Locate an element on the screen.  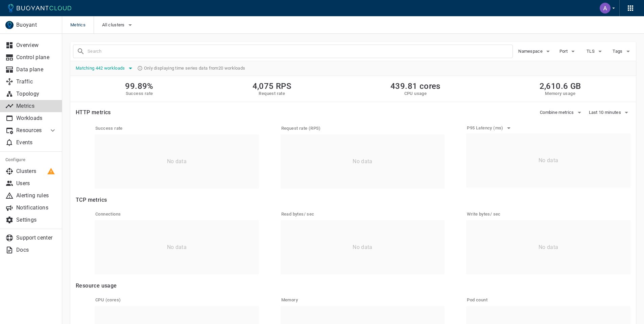
h2: 4,075 RPS is located at coordinates (272, 86).